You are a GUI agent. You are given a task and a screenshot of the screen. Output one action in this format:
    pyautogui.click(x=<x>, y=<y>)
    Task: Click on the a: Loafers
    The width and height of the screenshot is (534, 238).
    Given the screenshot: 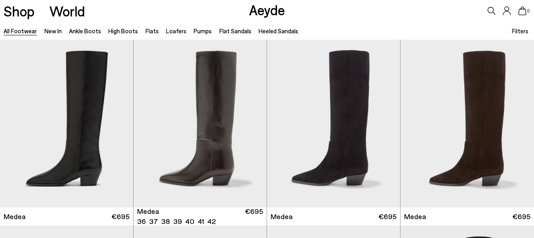 What is the action you would take?
    pyautogui.click(x=176, y=31)
    